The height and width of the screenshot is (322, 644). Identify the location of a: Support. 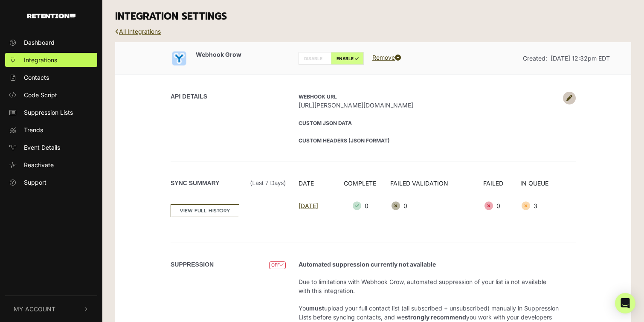
(51, 182).